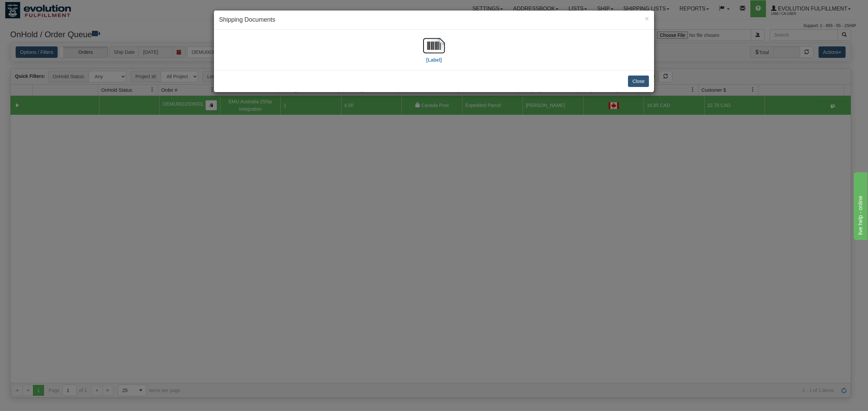 The width and height of the screenshot is (868, 411). What do you see at coordinates (34, 8) in the screenshot?
I see `div: live help - online` at bounding box center [34, 8].